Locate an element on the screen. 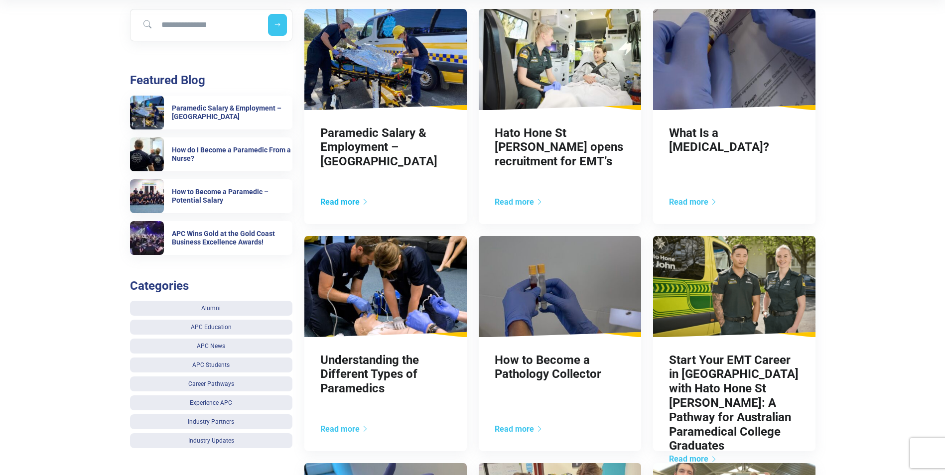  a: APC Education is located at coordinates (211, 327).